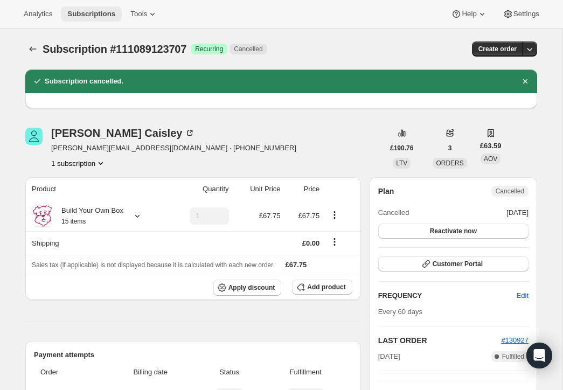 Image resolution: width=563 pixels, height=390 pixels. I want to click on h2: Payment attempts, so click(193, 355).